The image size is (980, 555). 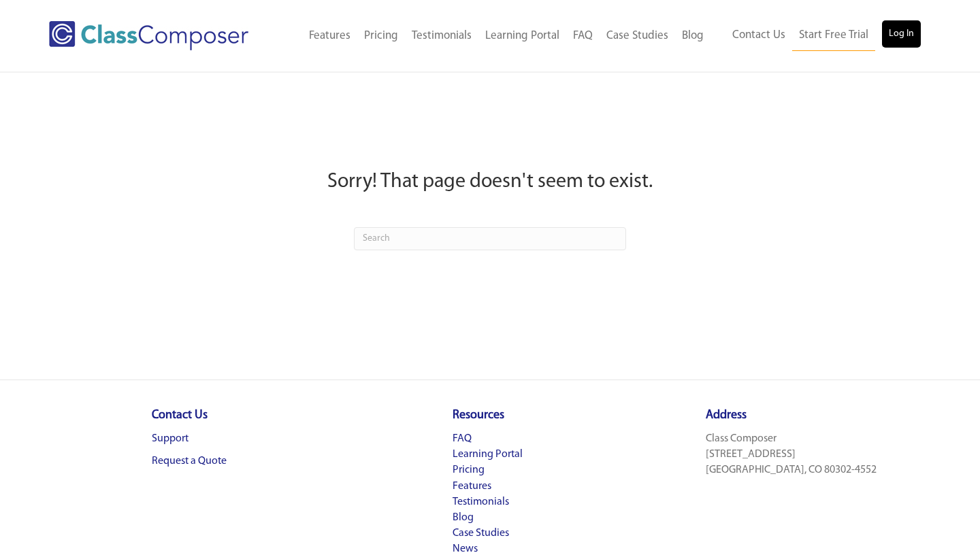 I want to click on h4: Contact Us, so click(x=189, y=416).